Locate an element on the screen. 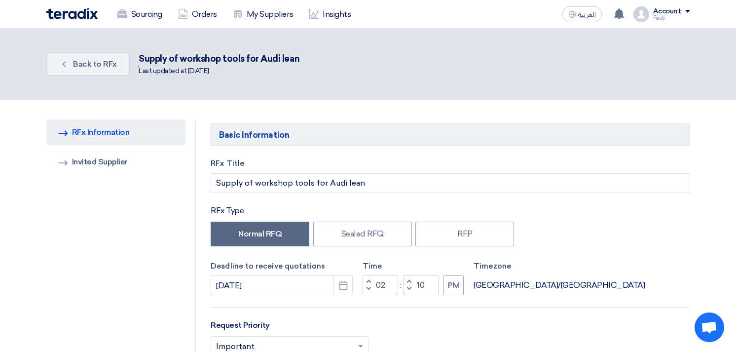 Image resolution: width=736 pixels, height=352 pixels. a: Back to RFx is located at coordinates (88, 64).